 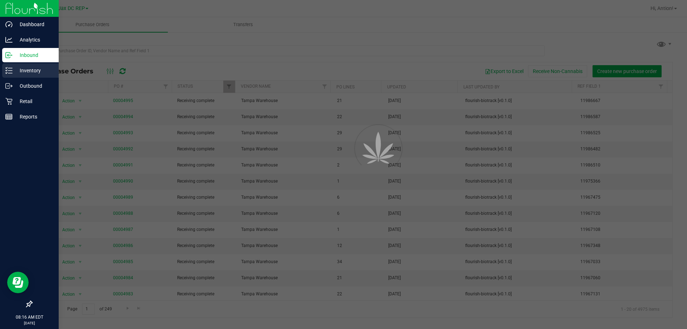 I want to click on p: Outbound, so click(x=34, y=86).